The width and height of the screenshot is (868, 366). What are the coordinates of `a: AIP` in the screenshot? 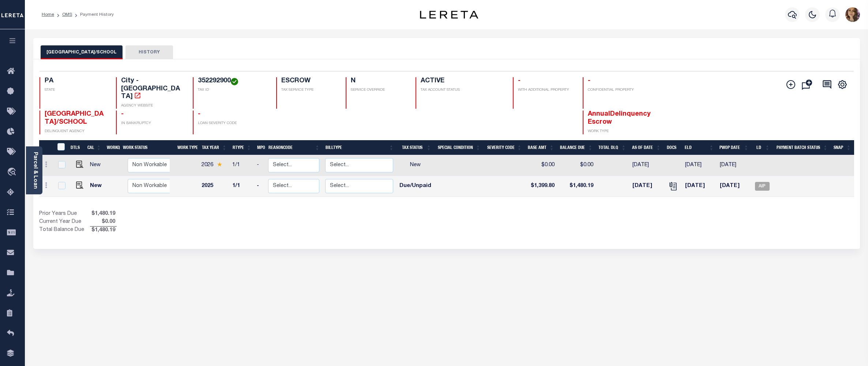 It's located at (762, 186).